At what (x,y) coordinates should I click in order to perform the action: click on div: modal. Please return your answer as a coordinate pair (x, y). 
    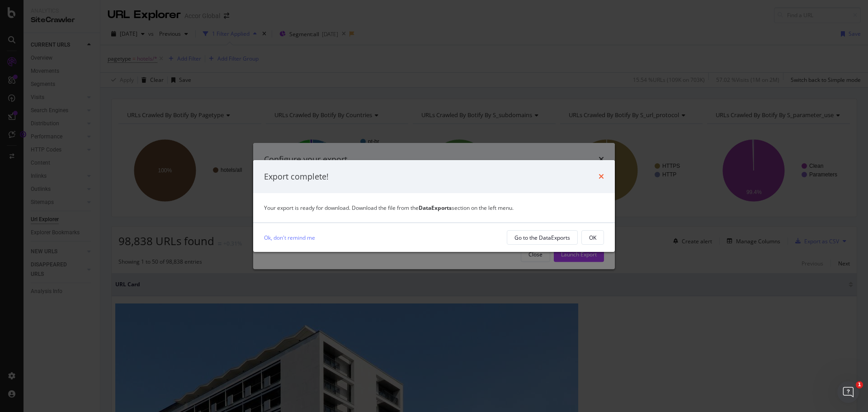
    Looking at the image, I should click on (434, 206).